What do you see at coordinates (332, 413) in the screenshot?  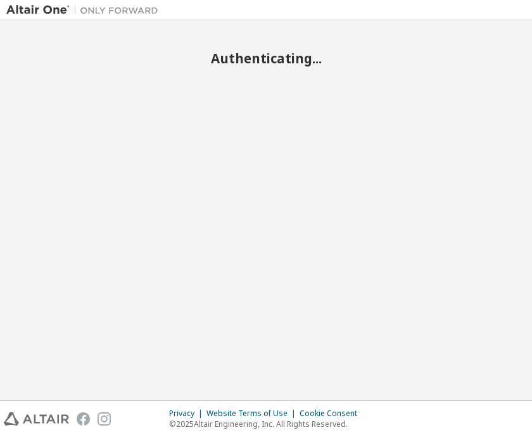 I see `div: Cookie Consent` at bounding box center [332, 413].